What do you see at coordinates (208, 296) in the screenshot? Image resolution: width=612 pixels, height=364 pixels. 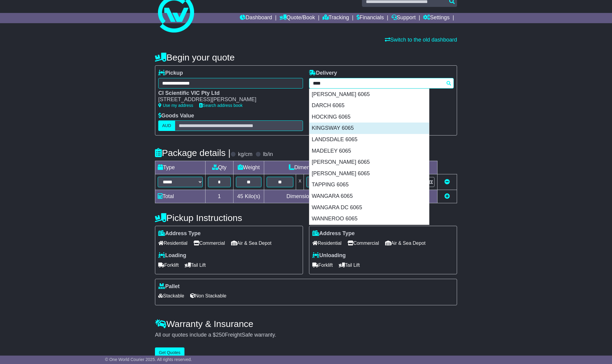 I see `span: Non Stackable` at bounding box center [208, 296].